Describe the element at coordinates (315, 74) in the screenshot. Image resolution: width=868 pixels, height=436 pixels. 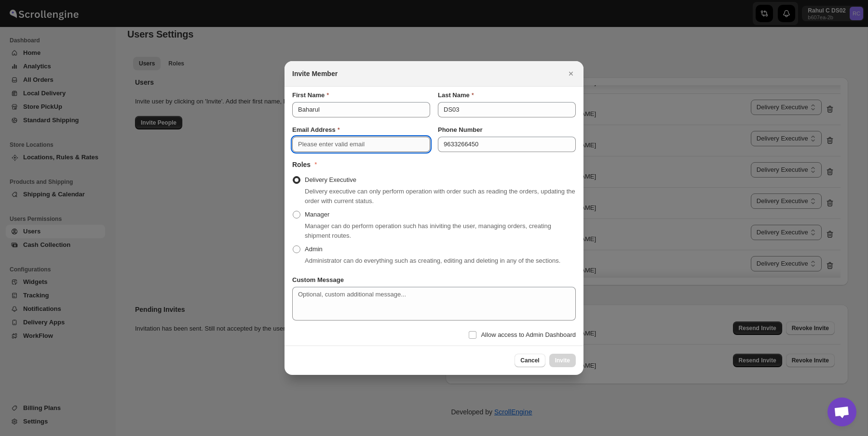
I see `b: Invite Member` at that location.